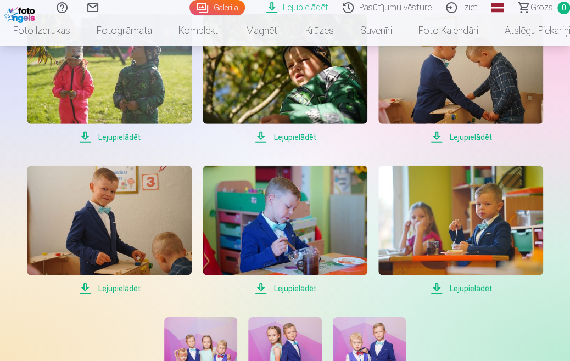 Image resolution: width=570 pixels, height=361 pixels. Describe the element at coordinates (376, 31) in the screenshot. I see `a: Suvenīri` at that location.